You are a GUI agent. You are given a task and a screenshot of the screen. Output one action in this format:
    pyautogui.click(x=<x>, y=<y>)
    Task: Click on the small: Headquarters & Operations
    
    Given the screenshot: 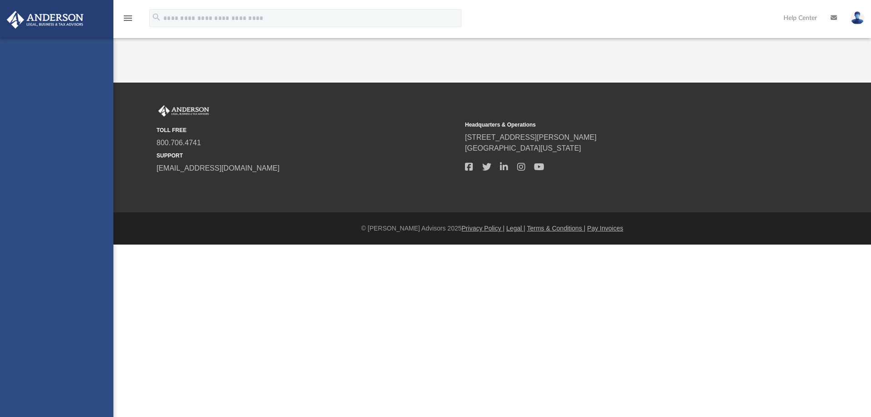 What is the action you would take?
    pyautogui.click(x=616, y=125)
    